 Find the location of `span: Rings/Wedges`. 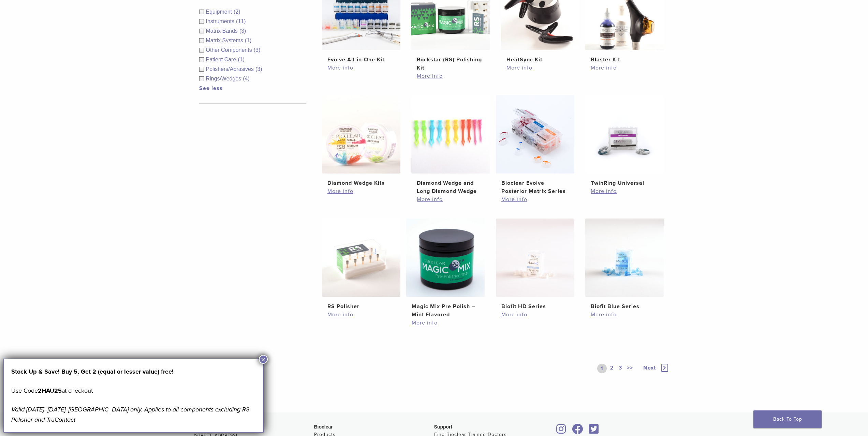

span: Rings/Wedges is located at coordinates (224, 78).